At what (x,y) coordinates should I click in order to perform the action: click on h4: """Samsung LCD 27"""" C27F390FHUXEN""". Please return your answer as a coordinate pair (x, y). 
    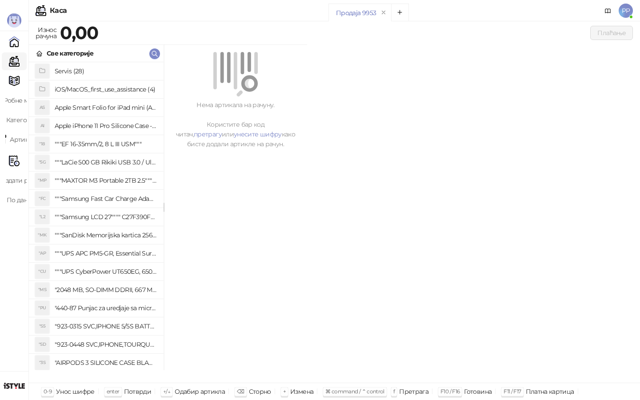
    Looking at the image, I should click on (105, 217).